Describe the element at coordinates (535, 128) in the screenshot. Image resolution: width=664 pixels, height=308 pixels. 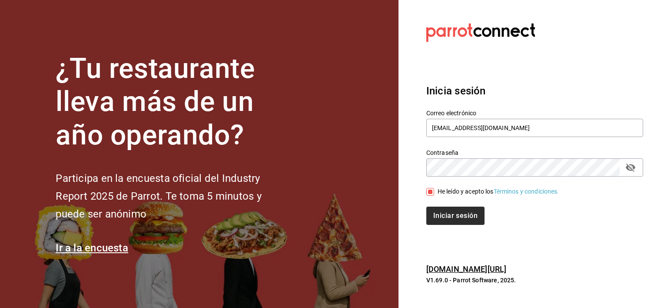
I see `input: Ingresa tu correo electrónico` at that location.